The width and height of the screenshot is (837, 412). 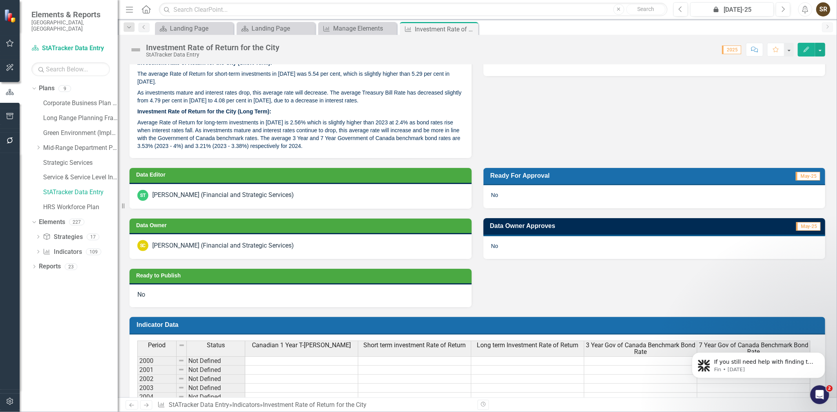 I want to click on button: Search, so click(x=646, y=9).